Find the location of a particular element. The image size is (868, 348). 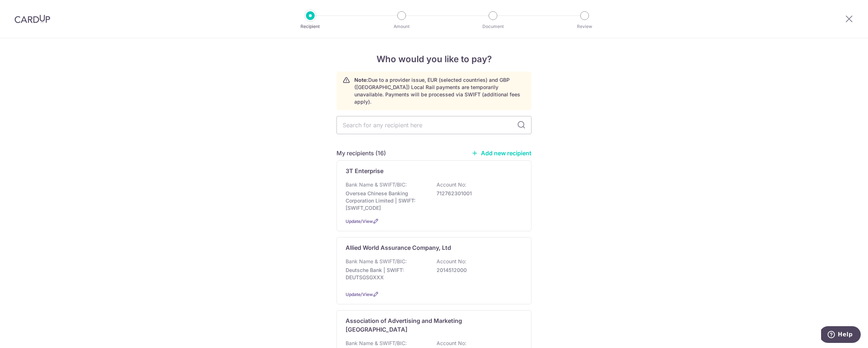

p: Review is located at coordinates (585, 27).